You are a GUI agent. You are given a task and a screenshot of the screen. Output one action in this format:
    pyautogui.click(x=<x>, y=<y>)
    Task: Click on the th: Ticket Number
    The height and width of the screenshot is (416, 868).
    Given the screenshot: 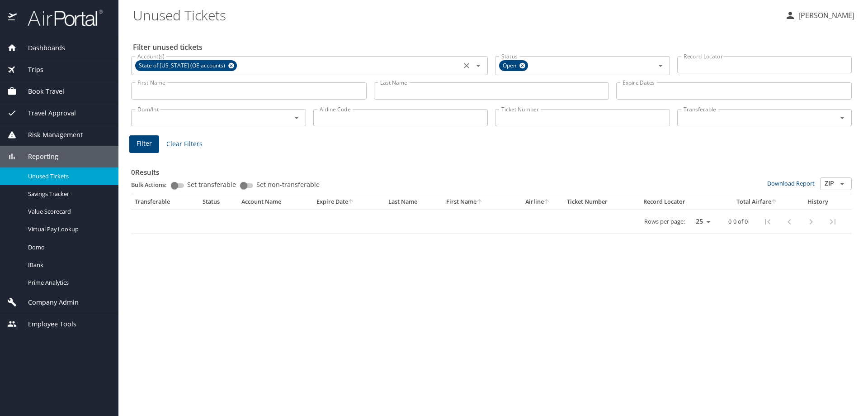 What is the action you would take?
    pyautogui.click(x=601, y=202)
    